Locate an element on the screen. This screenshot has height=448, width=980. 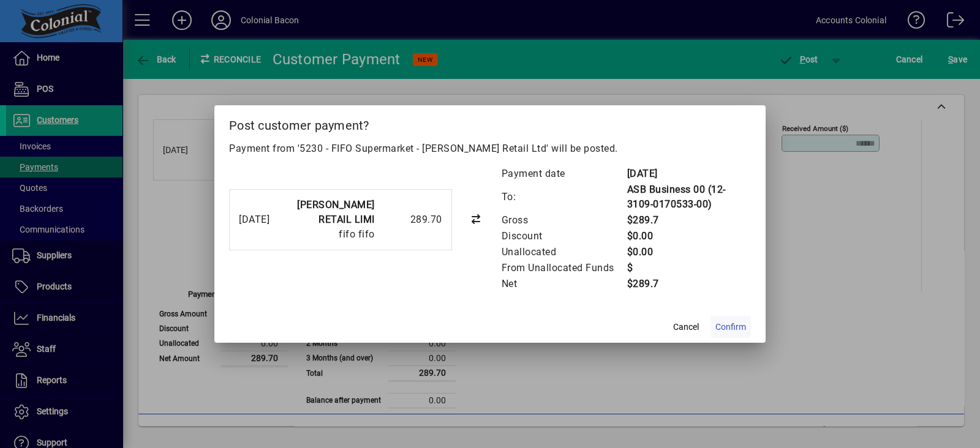
div: 289.70 is located at coordinates (412, 220).